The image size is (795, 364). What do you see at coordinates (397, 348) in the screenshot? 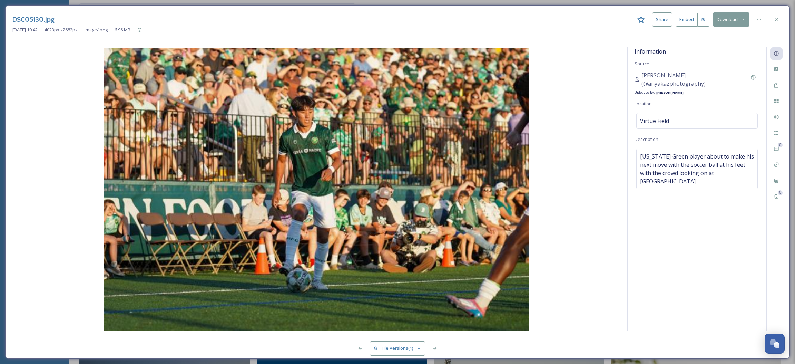
I see `button: File Versions(1)` at bounding box center [397, 348].